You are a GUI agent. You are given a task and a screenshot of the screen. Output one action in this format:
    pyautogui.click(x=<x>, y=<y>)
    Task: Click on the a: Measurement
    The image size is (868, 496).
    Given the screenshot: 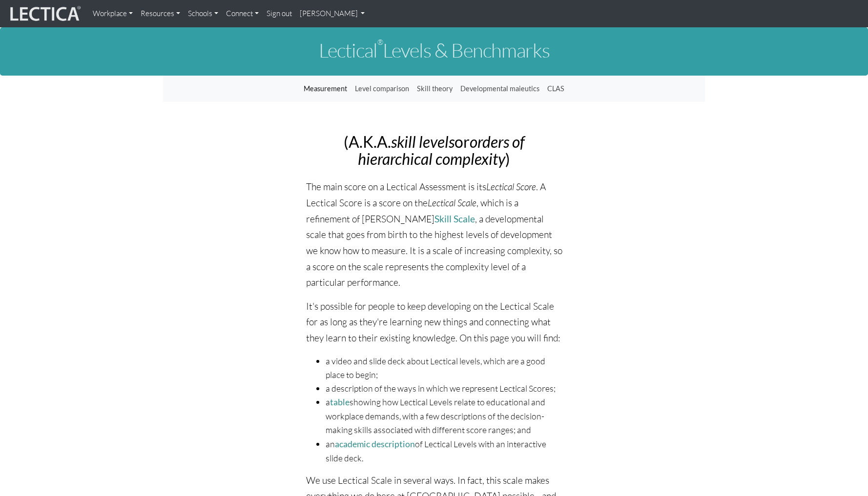 What is the action you would take?
    pyautogui.click(x=325, y=89)
    